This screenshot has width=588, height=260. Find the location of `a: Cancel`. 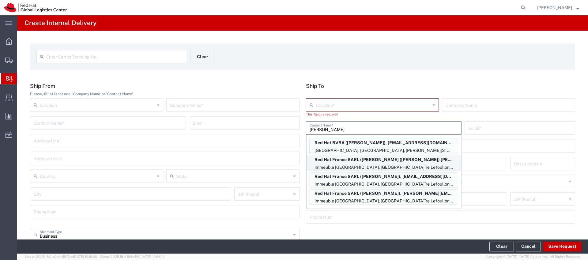

a: Cancel is located at coordinates (528, 247).